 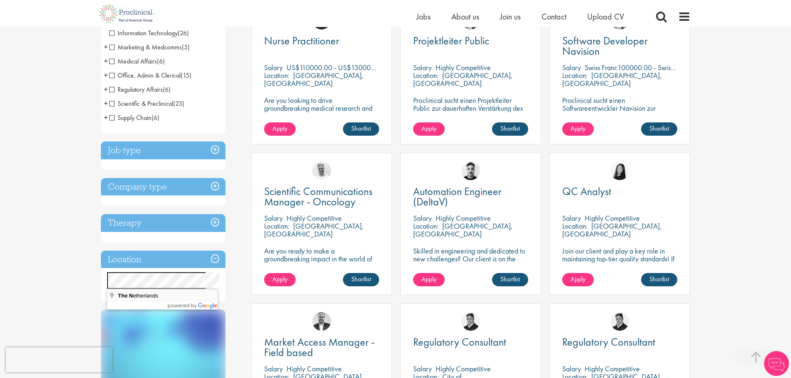 What do you see at coordinates (470, 171) in the screenshot?
I see `a: Dean Fisher` at bounding box center [470, 171].